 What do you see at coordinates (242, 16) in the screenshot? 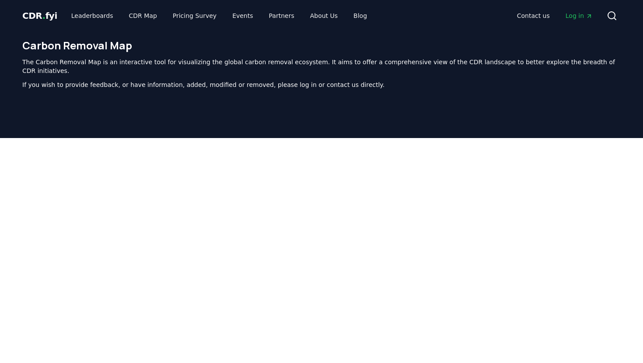
I see `a: Events` at bounding box center [242, 16].